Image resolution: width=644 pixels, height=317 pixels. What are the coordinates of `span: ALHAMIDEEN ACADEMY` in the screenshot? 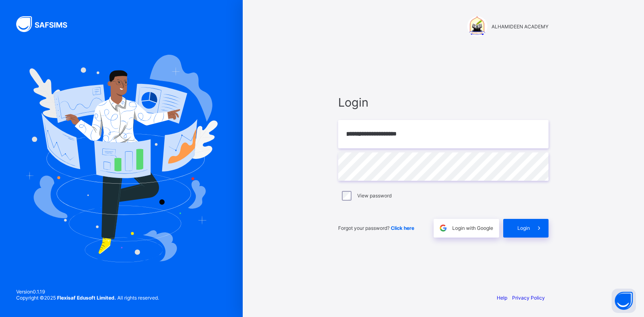 It's located at (520, 27).